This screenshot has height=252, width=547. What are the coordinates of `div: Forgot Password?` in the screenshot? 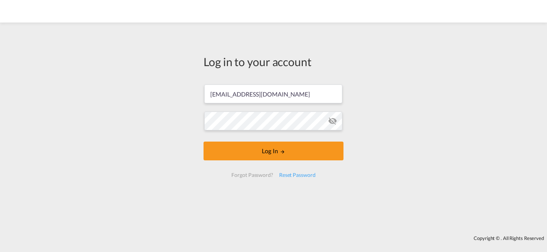 It's located at (252, 175).